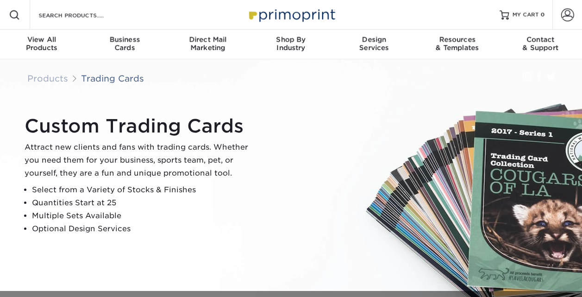  Describe the element at coordinates (291, 44) in the screenshot. I see `div: Industry` at that location.